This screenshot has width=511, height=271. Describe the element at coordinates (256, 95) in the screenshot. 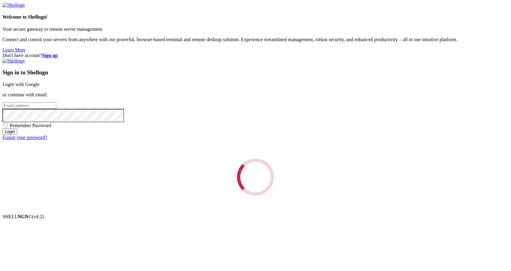

I see `p: or continue with email:` at that location.